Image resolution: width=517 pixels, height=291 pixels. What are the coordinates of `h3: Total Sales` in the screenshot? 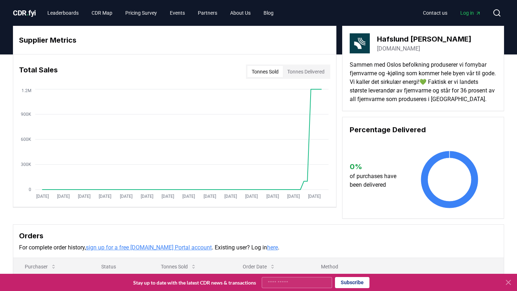 It's located at (38, 72).